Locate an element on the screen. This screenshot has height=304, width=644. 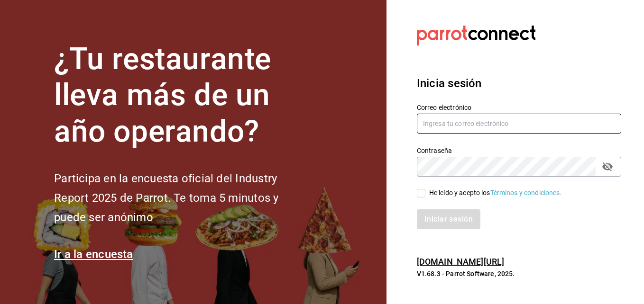
button: passwordField is located at coordinates (607, 166).